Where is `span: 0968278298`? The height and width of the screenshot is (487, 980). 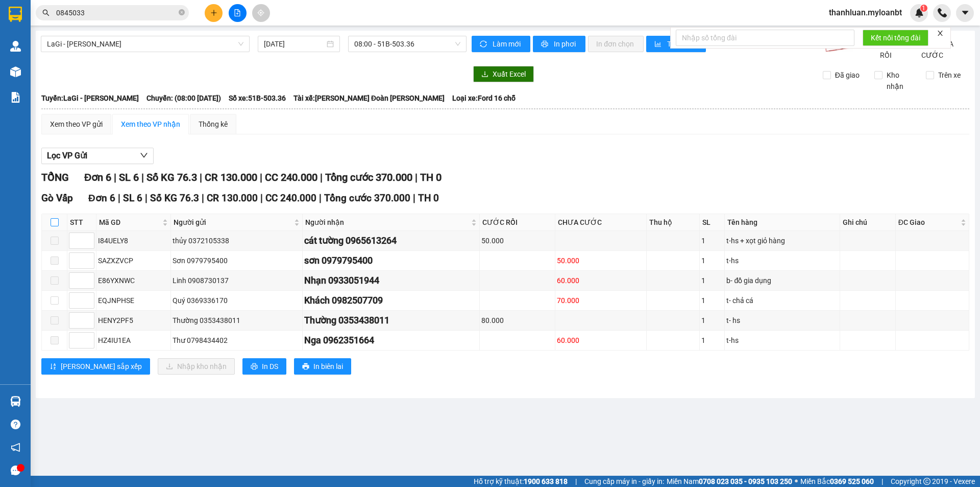 span: 0968278298 is located at coordinates (27, 51).